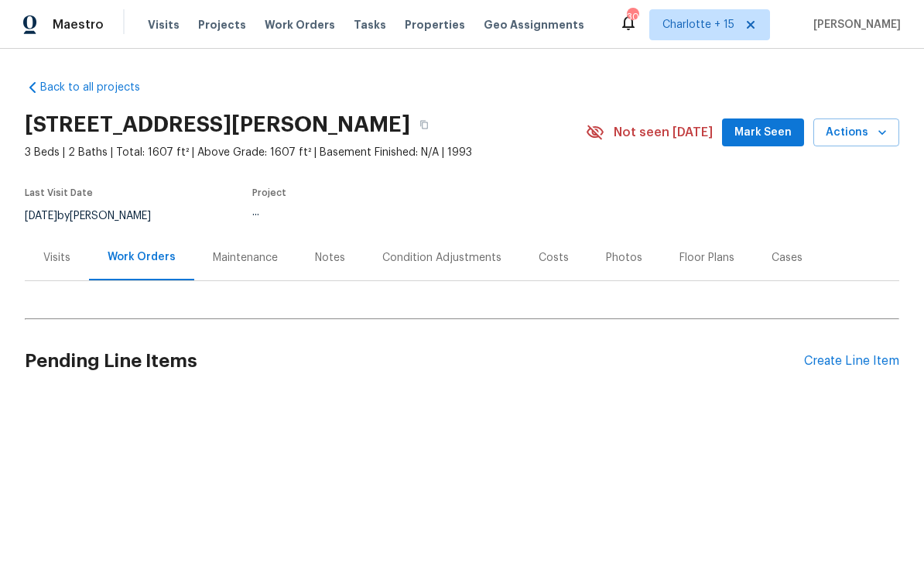 Image resolution: width=924 pixels, height=587 pixels. Describe the element at coordinates (707, 258) in the screenshot. I see `div: Floor Plans` at that location.